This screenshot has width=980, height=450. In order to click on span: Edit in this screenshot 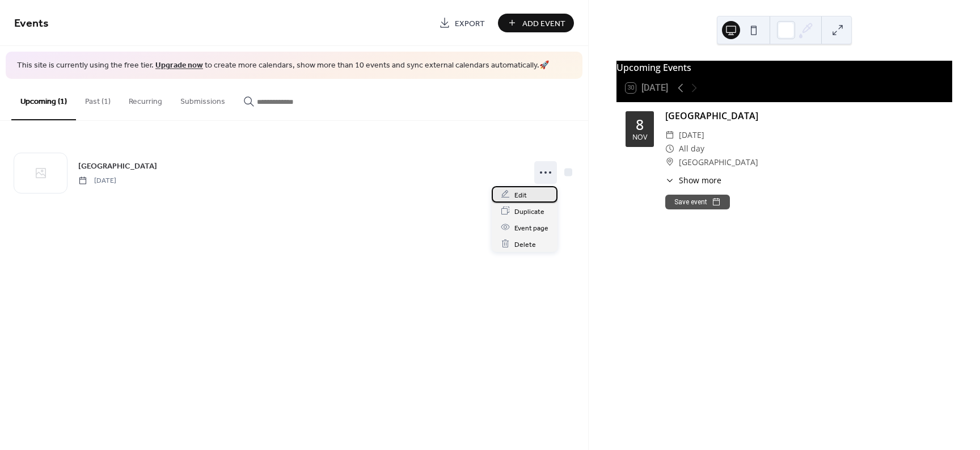, I will do `click(521, 195)`.